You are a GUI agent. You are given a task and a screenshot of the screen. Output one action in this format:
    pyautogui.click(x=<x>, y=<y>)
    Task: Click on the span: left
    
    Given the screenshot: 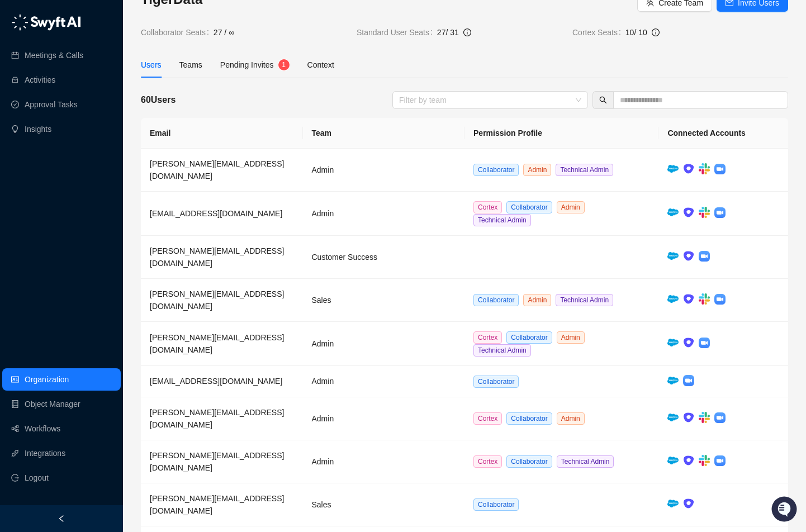 What is the action you would take?
    pyautogui.click(x=62, y=518)
    